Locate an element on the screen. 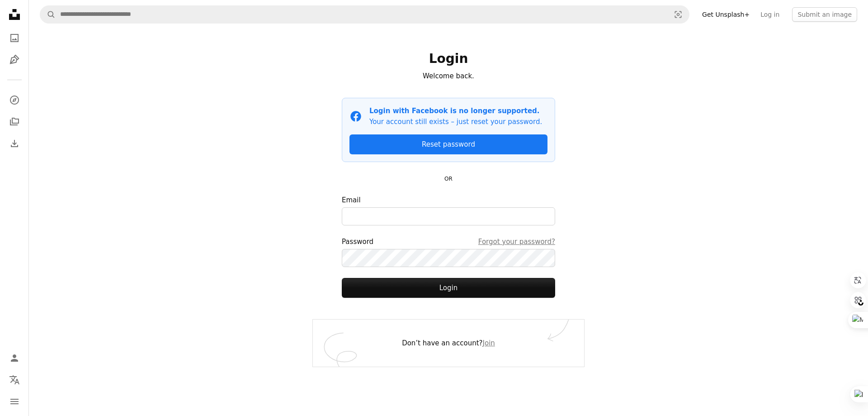  h1: Login is located at coordinates (449, 59).